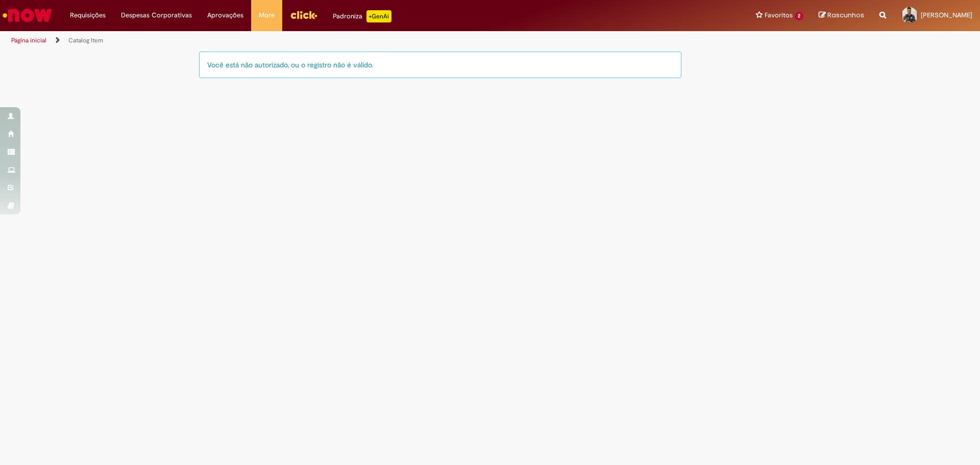 This screenshot has height=465, width=980. I want to click on span: Rascunhos, so click(846, 14).